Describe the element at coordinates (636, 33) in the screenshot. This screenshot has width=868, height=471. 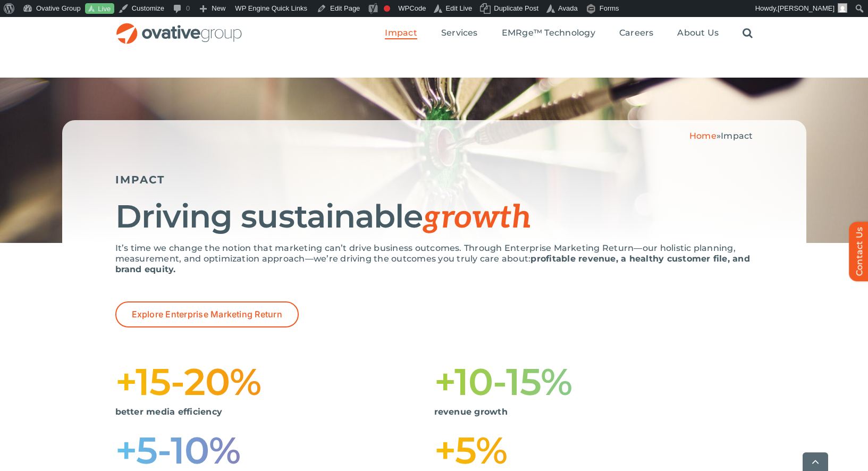
I see `a: Careers` at that location.